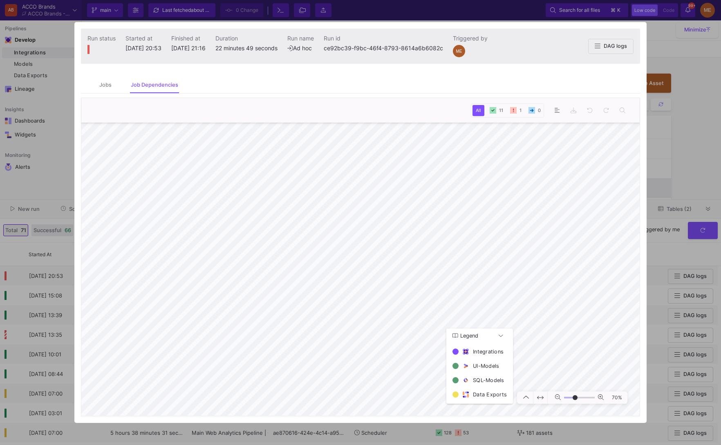  I want to click on span: All, so click(478, 110).